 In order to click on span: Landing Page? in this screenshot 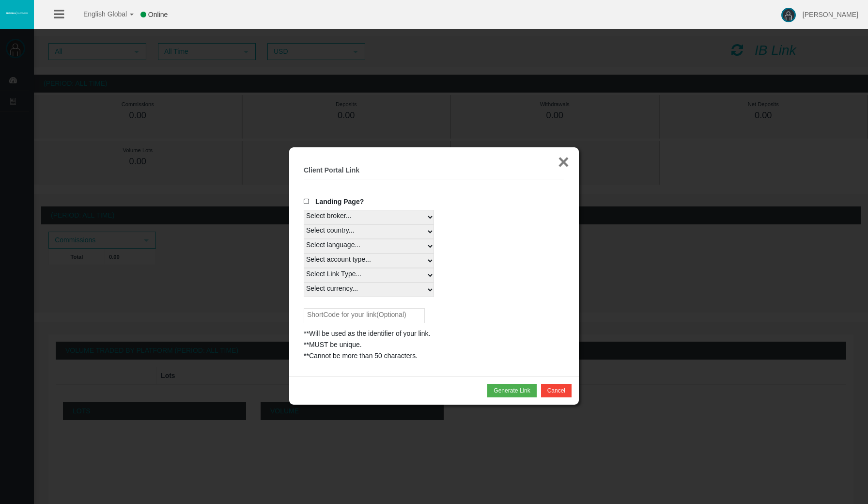, I will do `click(340, 201)`.